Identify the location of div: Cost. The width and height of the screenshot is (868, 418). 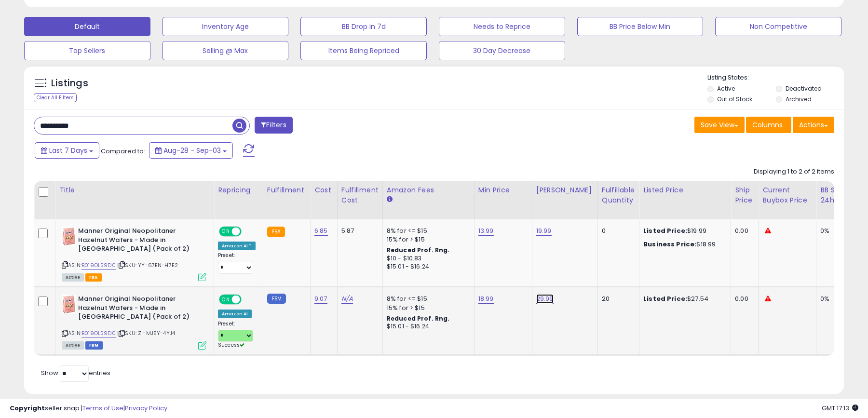
(323, 190).